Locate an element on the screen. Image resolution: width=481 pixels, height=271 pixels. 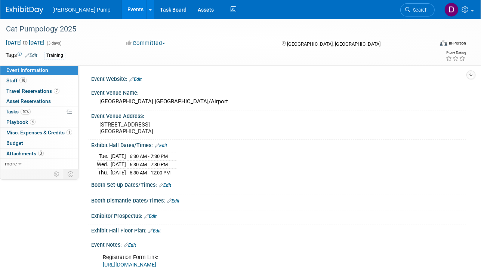
a: Event Information is located at coordinates (39, 70).